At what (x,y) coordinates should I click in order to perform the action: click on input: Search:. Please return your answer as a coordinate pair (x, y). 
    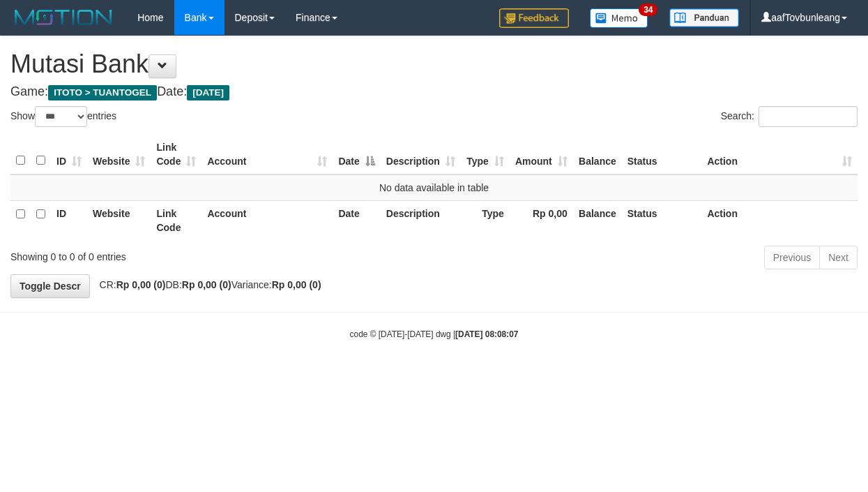
    Looking at the image, I should click on (808, 117).